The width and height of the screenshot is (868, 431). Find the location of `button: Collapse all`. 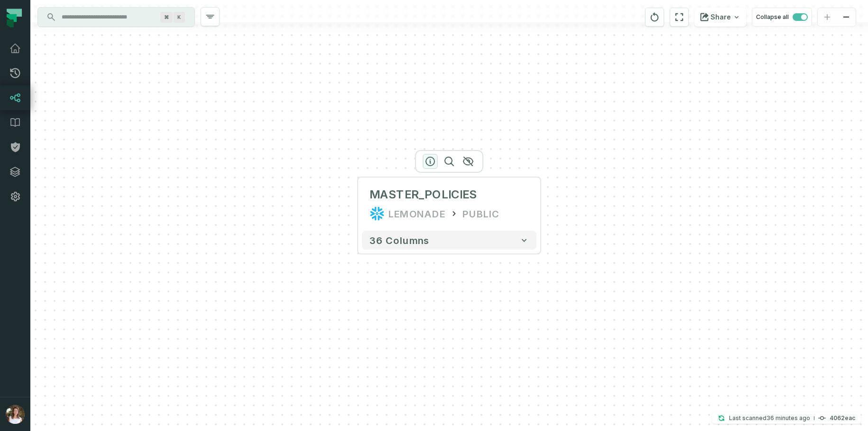

button: Collapse all is located at coordinates (781, 17).